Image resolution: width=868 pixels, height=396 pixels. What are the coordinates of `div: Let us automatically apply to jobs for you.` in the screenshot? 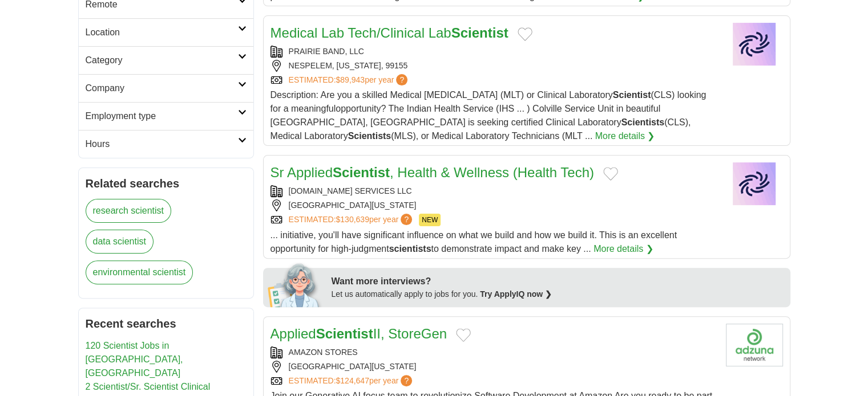 It's located at (558, 294).